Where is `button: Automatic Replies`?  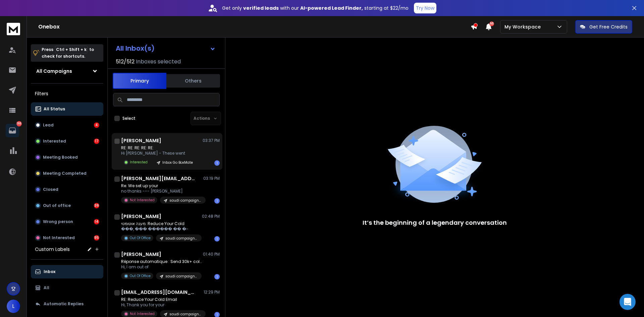 button: Automatic Replies is located at coordinates (67, 304).